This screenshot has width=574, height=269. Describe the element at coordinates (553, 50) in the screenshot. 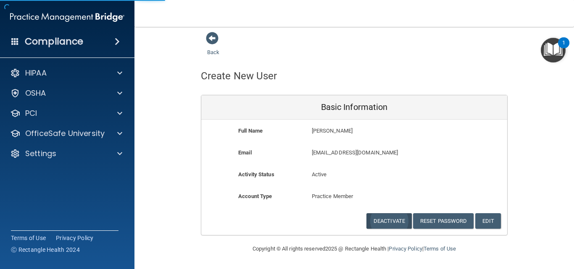

I see `button: Open Resource Center, 1 new notification` at that location.